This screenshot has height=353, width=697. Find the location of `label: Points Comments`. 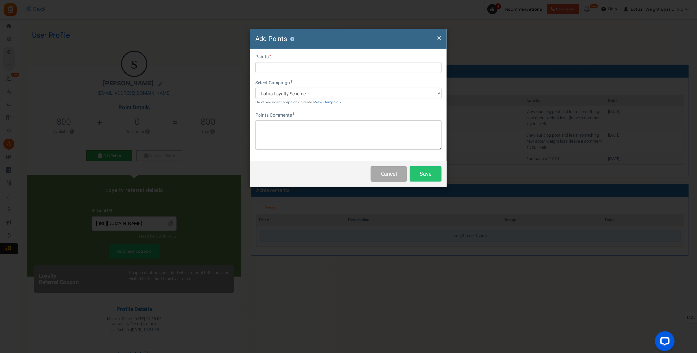

label: Points Comments is located at coordinates (275, 115).